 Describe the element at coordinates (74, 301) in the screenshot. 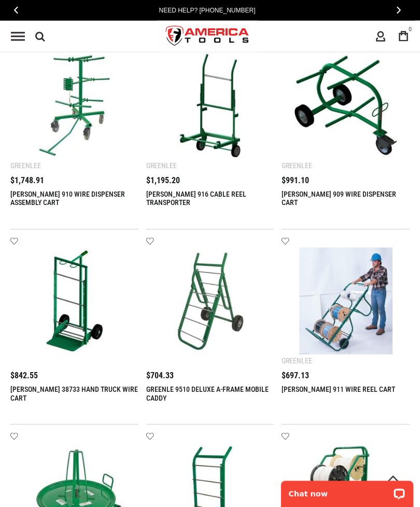

I see `img: GREENLEE 38733 HAND TRUCK WIRE CART` at that location.